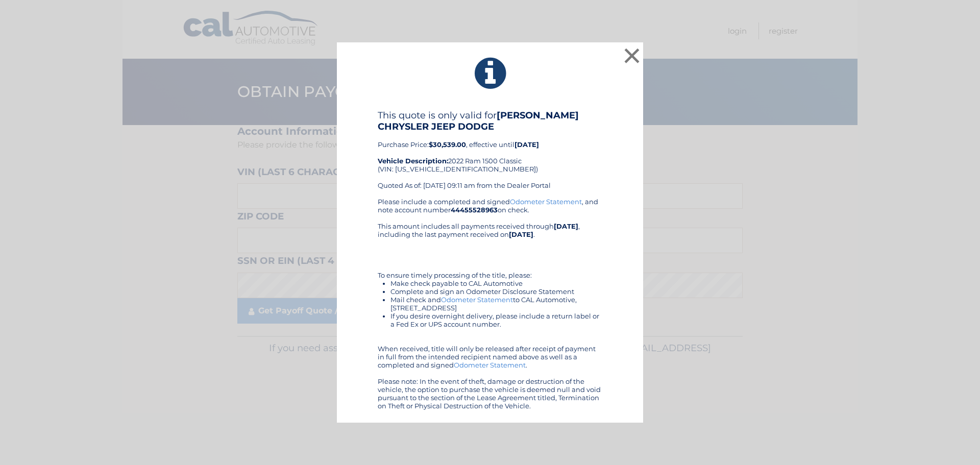 This screenshot has width=980, height=465. What do you see at coordinates (496, 284) in the screenshot?
I see `li: Make check payable to CAL Automotive` at bounding box center [496, 284].